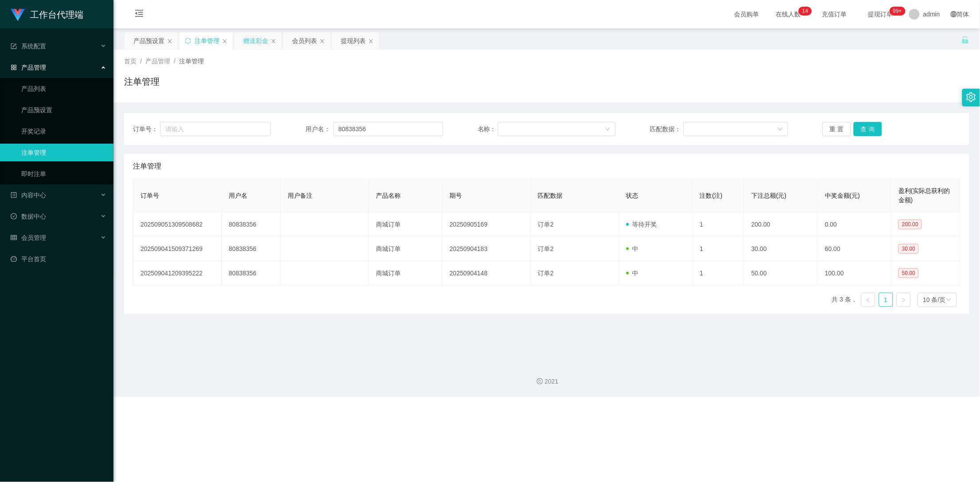 The height and width of the screenshot is (482, 980). Describe the element at coordinates (807, 11) in the screenshot. I see `p: 4` at that location.